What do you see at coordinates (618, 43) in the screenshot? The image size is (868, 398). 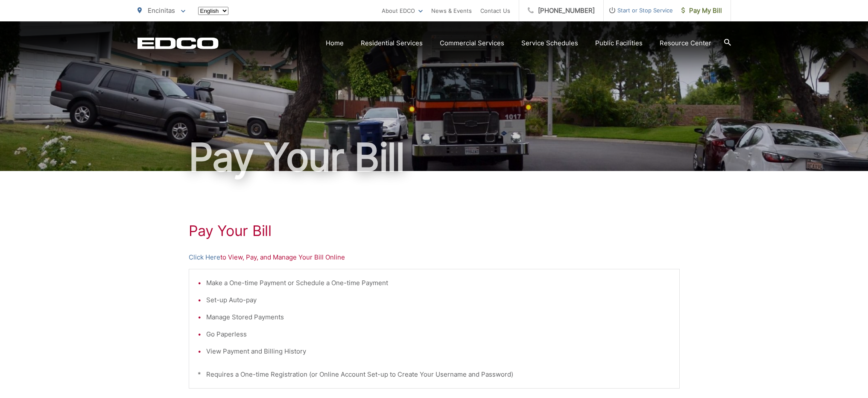 I see `a: Public Facilities` at bounding box center [618, 43].